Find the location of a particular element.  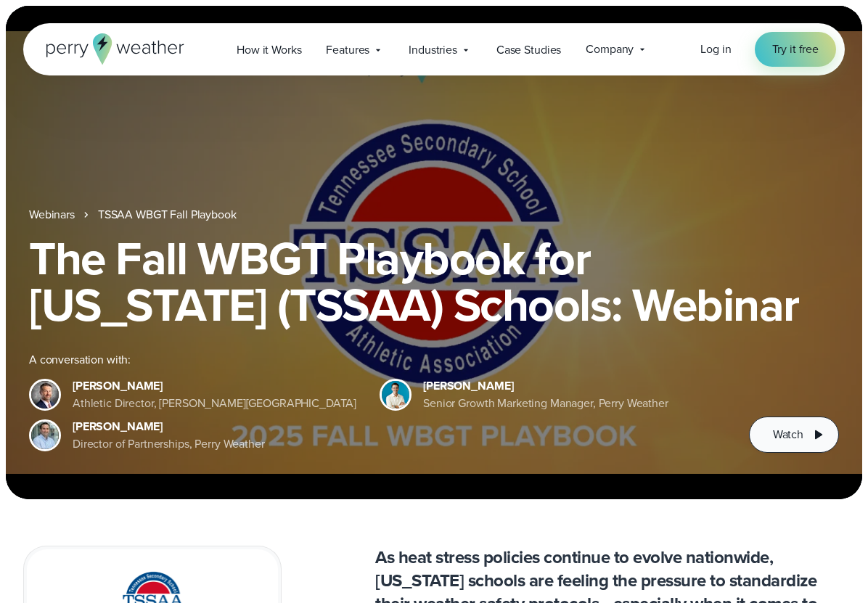

span: Company is located at coordinates (610, 49).